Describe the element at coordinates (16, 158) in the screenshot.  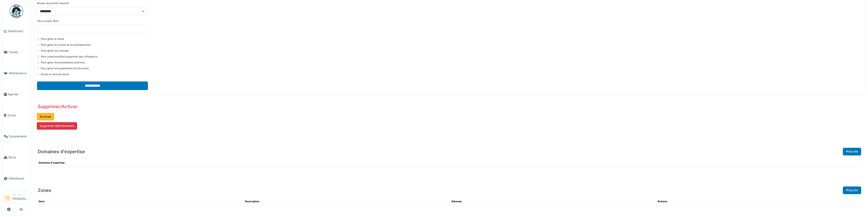
I see `a: Stock` at that location.